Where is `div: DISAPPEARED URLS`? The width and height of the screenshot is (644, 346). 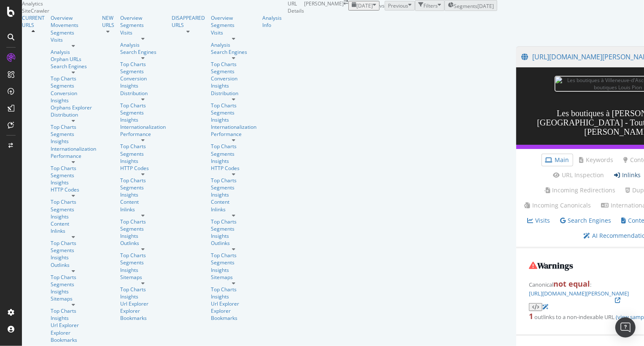 div: DISAPPEARED URLS is located at coordinates (188, 21).